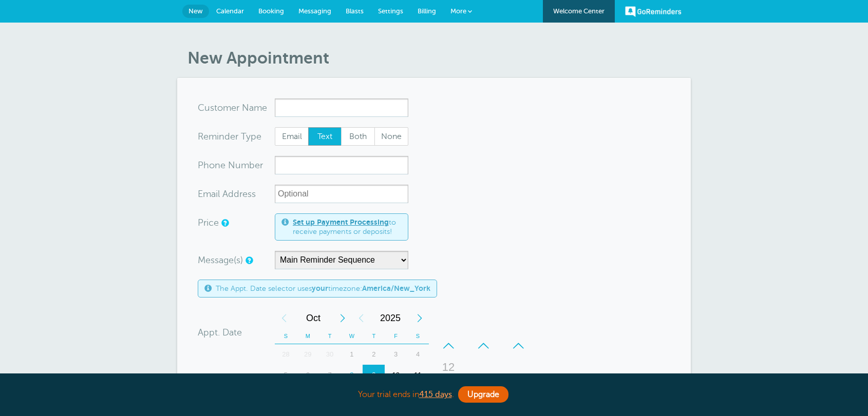 This screenshot has height=416, width=868. I want to click on span: tomer N, so click(231, 107).